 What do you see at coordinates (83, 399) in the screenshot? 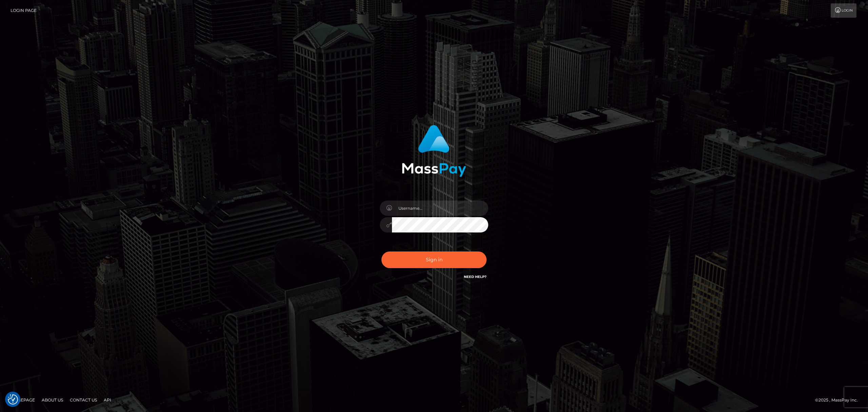
I see `a: Contact Us` at bounding box center [83, 399].